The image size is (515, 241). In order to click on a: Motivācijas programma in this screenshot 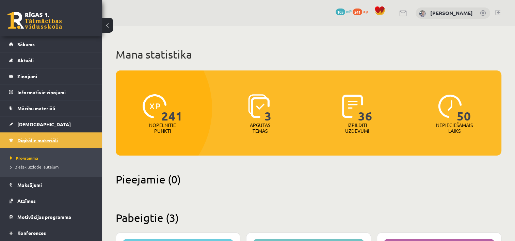, I will do `click(51, 217)`.